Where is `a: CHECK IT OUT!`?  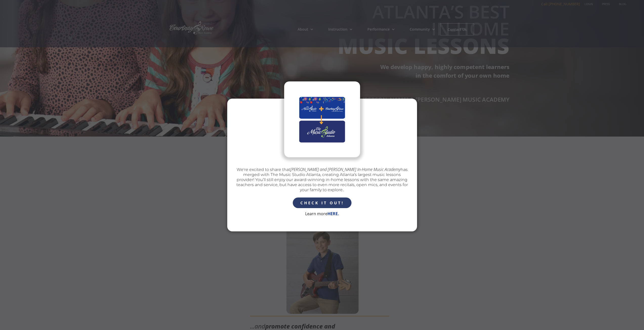 a: CHECK IT OUT! is located at coordinates (322, 203).